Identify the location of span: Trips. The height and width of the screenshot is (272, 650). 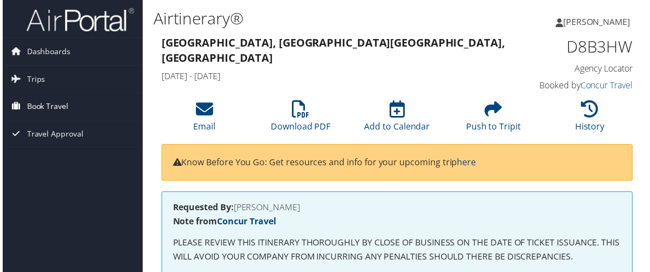
(34, 80).